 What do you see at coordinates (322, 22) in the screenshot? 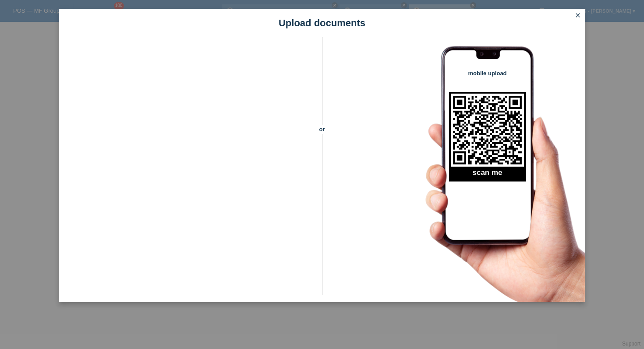
I see `h1: Upload documents` at bounding box center [322, 22].